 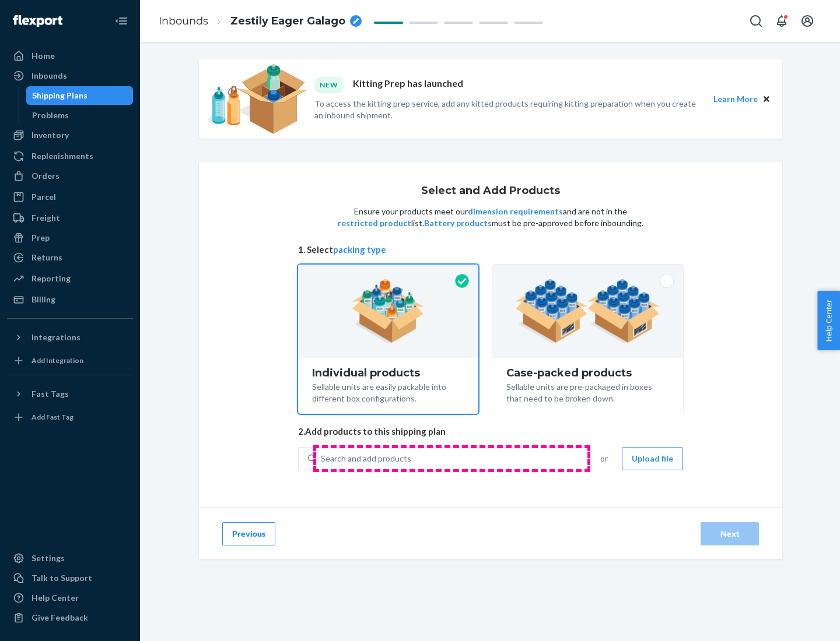 What do you see at coordinates (43, 56) in the screenshot?
I see `div: Home` at bounding box center [43, 56].